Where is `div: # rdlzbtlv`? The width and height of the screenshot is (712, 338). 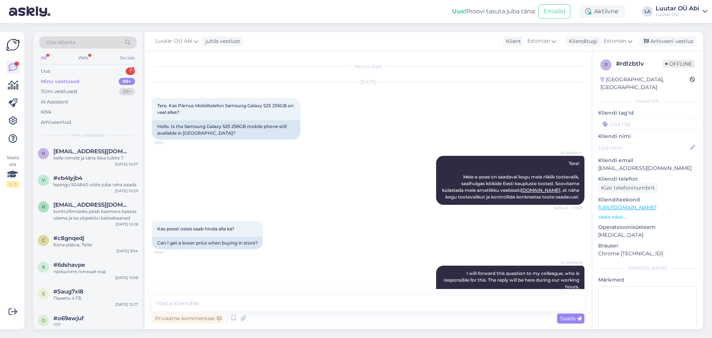 div: # rdlzbtlv is located at coordinates (639, 64).